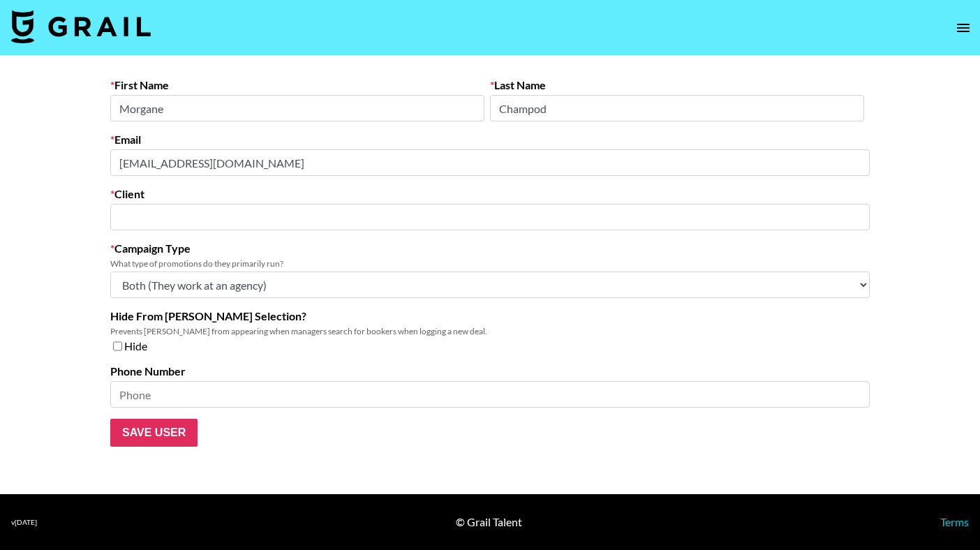 The width and height of the screenshot is (980, 550). What do you see at coordinates (81, 27) in the screenshot?
I see `img: Grail Talent` at bounding box center [81, 27].